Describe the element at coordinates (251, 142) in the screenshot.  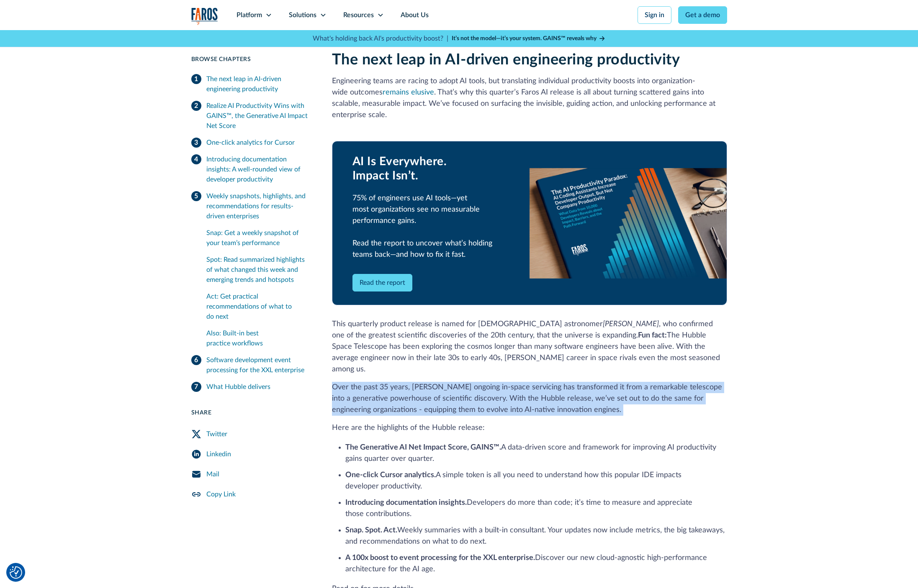
I see `a: One-click analytics for Cursor` at that location.